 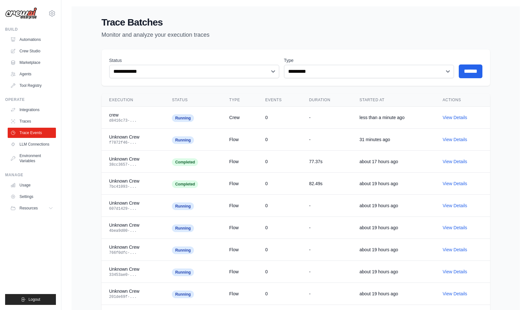 What do you see at coordinates (133, 209) in the screenshot?
I see `div: 607d1429-...` at bounding box center [133, 209].